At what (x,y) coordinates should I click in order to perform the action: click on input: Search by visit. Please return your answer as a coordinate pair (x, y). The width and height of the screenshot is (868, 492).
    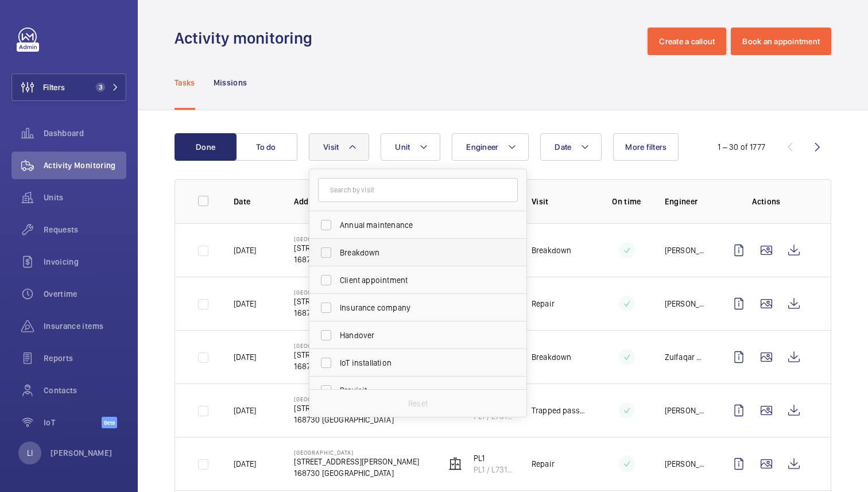
    Looking at the image, I should click on (418, 190).